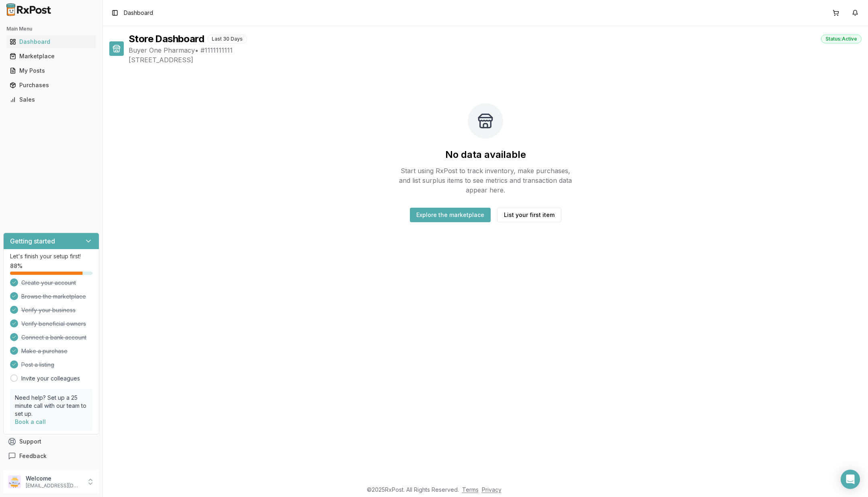  What do you see at coordinates (16, 266) in the screenshot?
I see `span: 88 %` at bounding box center [16, 266].